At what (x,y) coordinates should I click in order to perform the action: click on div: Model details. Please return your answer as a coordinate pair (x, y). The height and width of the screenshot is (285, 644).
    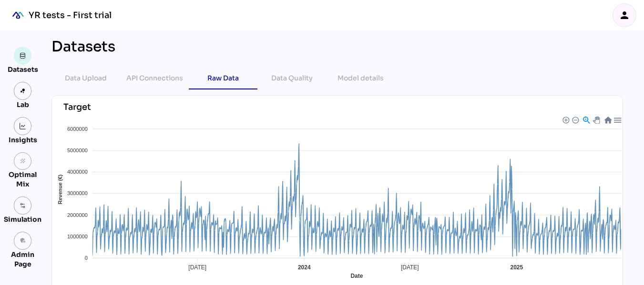
    Looking at the image, I should click on (360, 78).